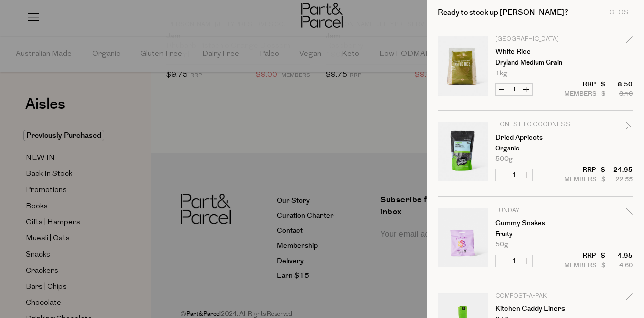 The height and width of the screenshot is (318, 644). I want to click on div: Remove Kitchen Caddy Liners, so click(630, 298).